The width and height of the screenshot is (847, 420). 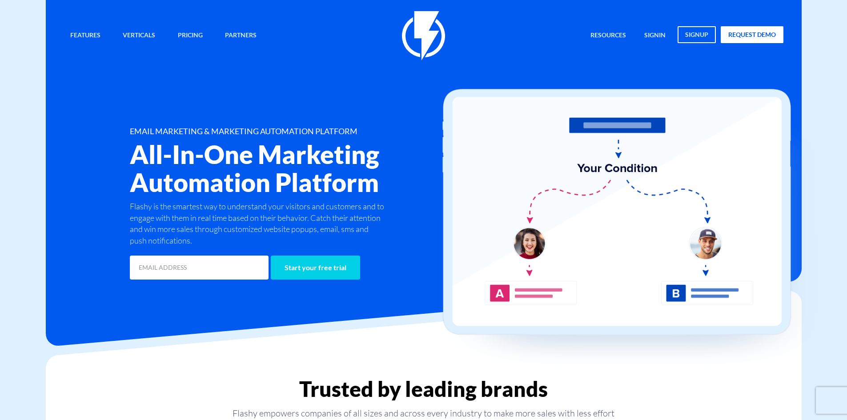 I want to click on a: Resources, so click(x=608, y=36).